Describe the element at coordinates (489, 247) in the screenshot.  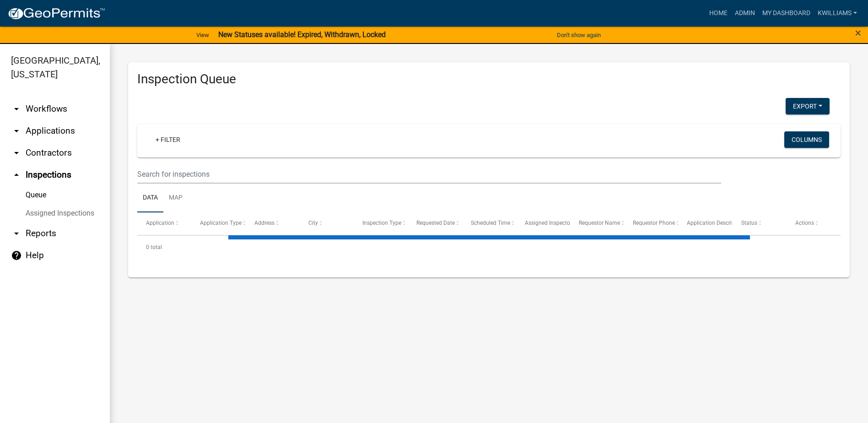
I see `div: 0 total` at that location.